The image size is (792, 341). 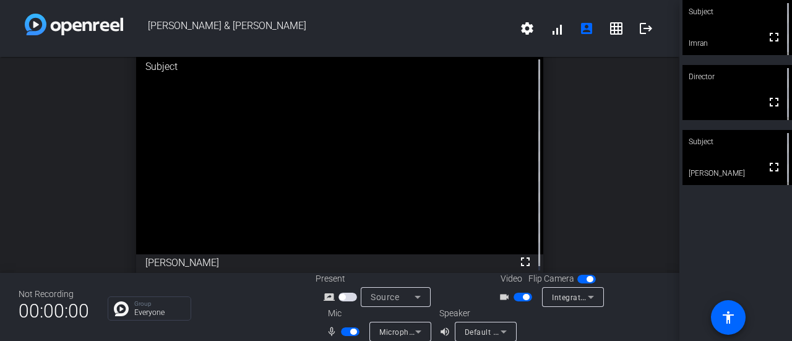 What do you see at coordinates (476, 313) in the screenshot?
I see `div: Speaker` at bounding box center [476, 313].